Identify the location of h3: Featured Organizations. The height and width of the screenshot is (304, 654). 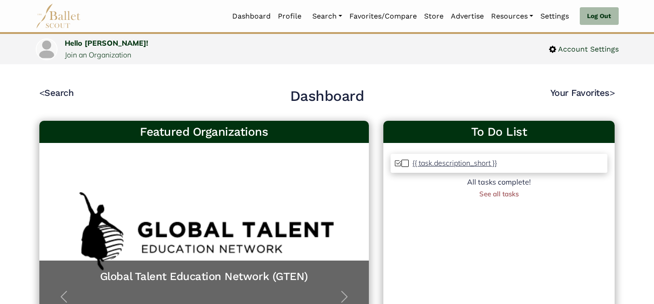
(204, 132).